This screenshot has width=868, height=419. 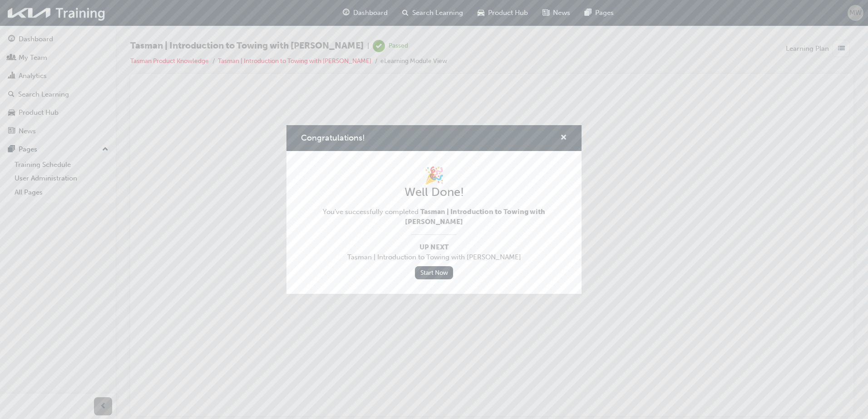 What do you see at coordinates (434, 216) in the screenshot?
I see `span: You've successfully completed` at bounding box center [434, 216].